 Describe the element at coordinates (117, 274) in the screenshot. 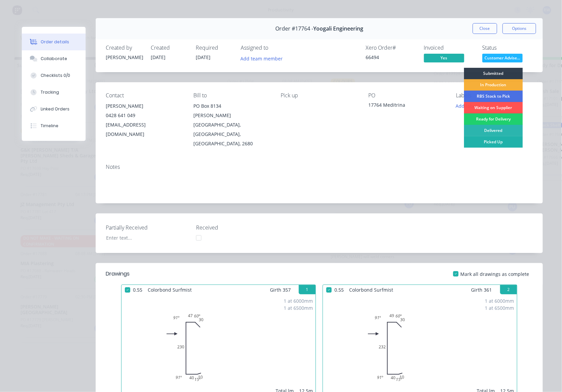

I see `div: Drawings` at that location.